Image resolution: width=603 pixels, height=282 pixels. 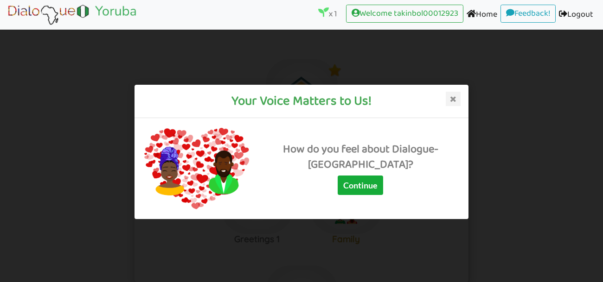 What do you see at coordinates (197, 169) in the screenshot?
I see `img: blog-how-to-say-i-love-you-in-twi.png` at bounding box center [197, 169].